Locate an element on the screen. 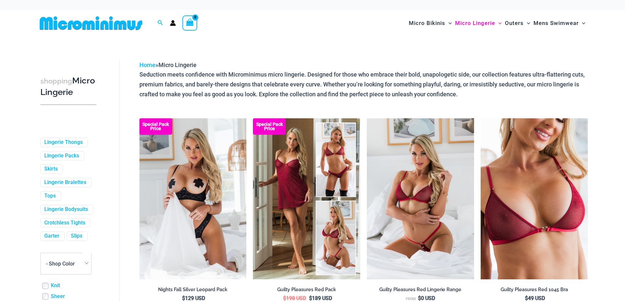 The height and width of the screenshot is (302, 625). p: Seduction meets confidence with Microminimus micro lingerie. Designed for those who embrace their... is located at coordinates (364, 84).